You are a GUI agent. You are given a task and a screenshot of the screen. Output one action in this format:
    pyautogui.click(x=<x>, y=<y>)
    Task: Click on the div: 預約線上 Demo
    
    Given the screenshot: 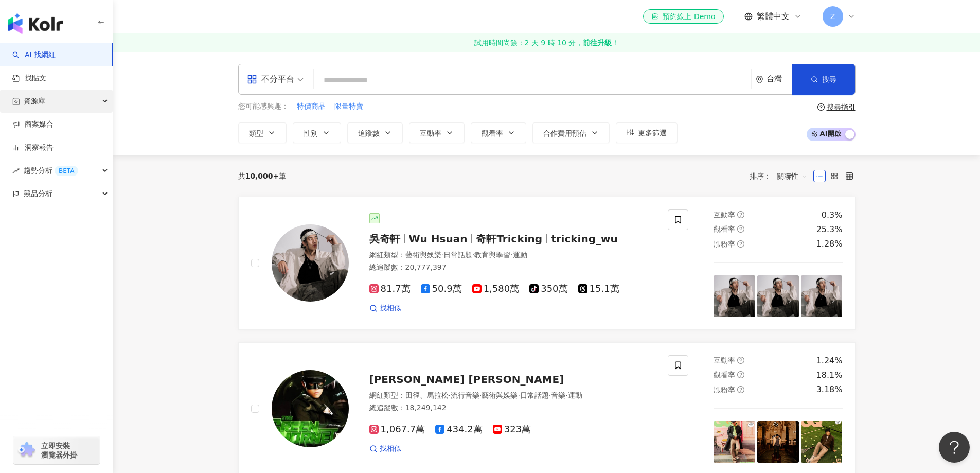 What is the action you would take?
    pyautogui.click(x=683, y=16)
    